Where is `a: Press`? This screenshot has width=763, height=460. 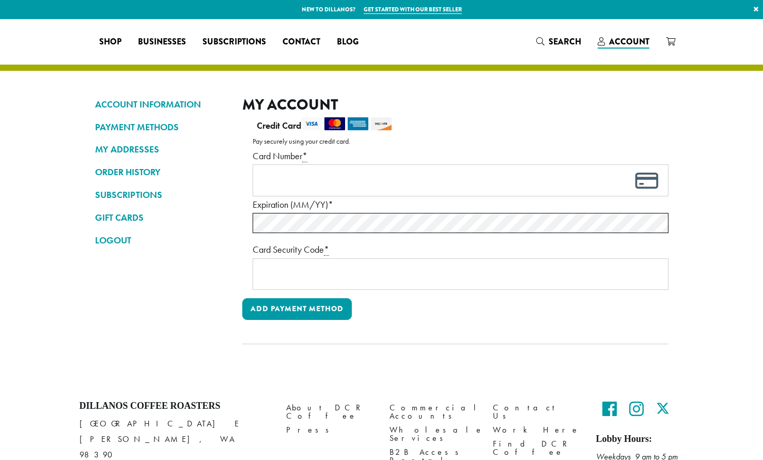 a: Press is located at coordinates (330, 429).